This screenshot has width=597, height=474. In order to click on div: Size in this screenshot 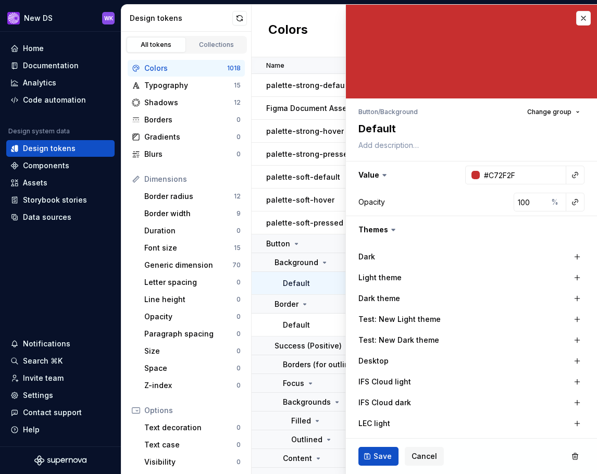, I will do `click(190, 351)`.